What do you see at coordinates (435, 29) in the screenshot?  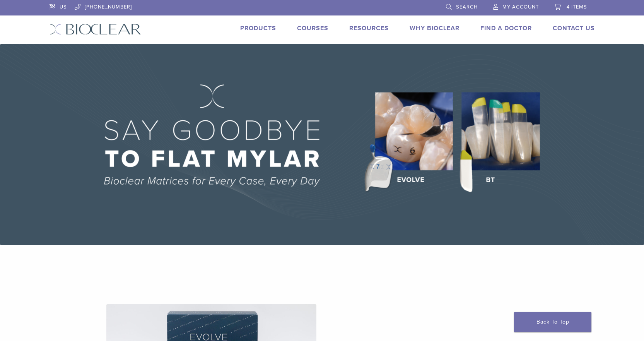 I see `a: Why Bioclear` at bounding box center [435, 29].